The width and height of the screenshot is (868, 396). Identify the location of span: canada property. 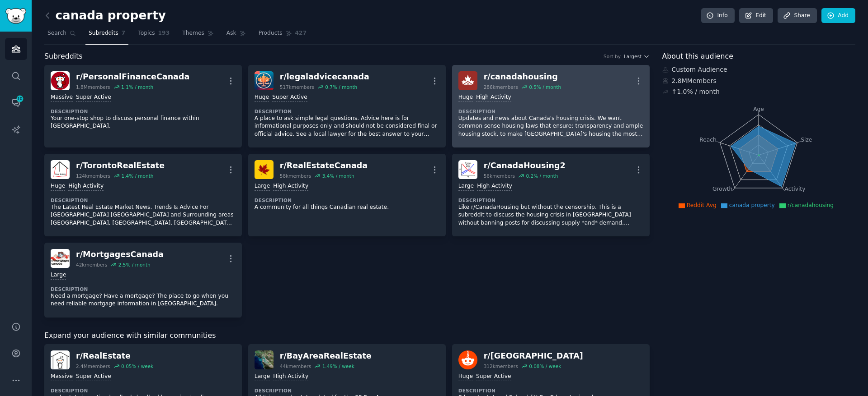
(752, 205).